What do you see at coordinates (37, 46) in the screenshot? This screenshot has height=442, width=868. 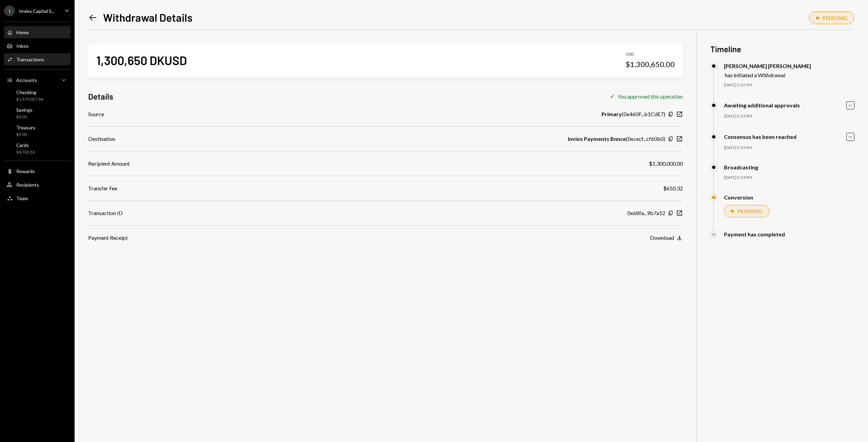 I see `a: Inbox` at bounding box center [37, 46].